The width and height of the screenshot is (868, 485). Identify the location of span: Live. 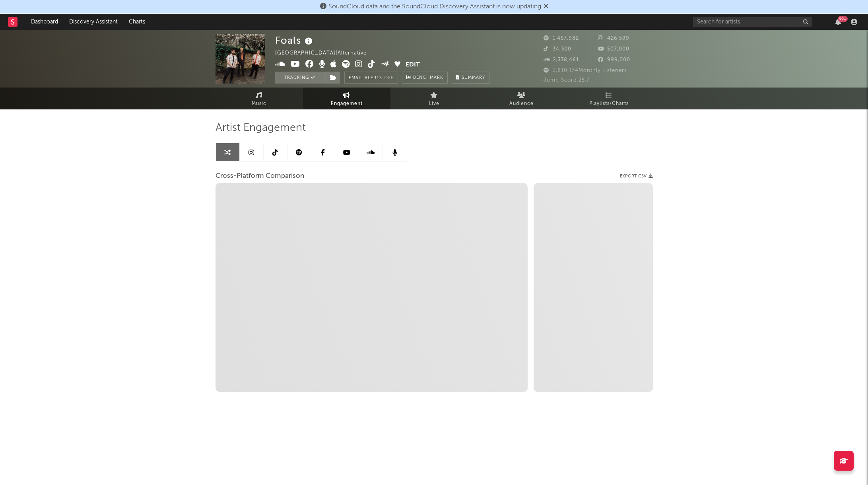
(434, 104).